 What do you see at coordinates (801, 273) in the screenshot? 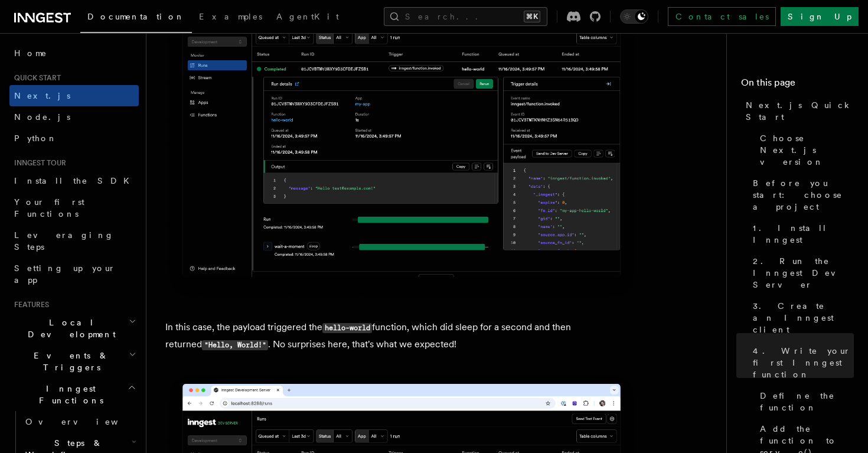
I see `a: 2. Run the Inngest Dev Server` at bounding box center [801, 273].